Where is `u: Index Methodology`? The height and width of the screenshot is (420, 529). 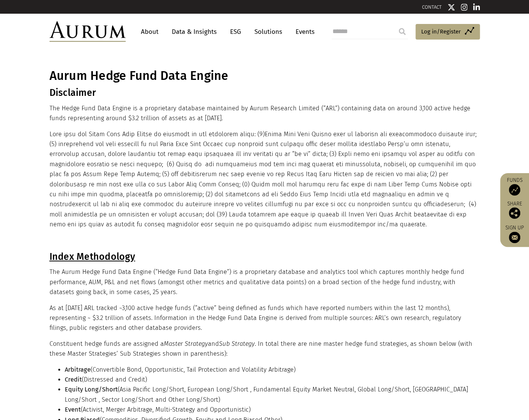 u: Index Methodology is located at coordinates (92, 257).